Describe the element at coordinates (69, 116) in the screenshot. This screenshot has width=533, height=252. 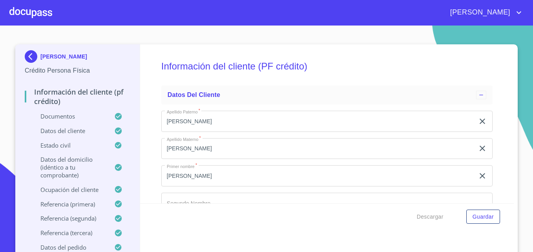
I see `p: Documentos` at that location.